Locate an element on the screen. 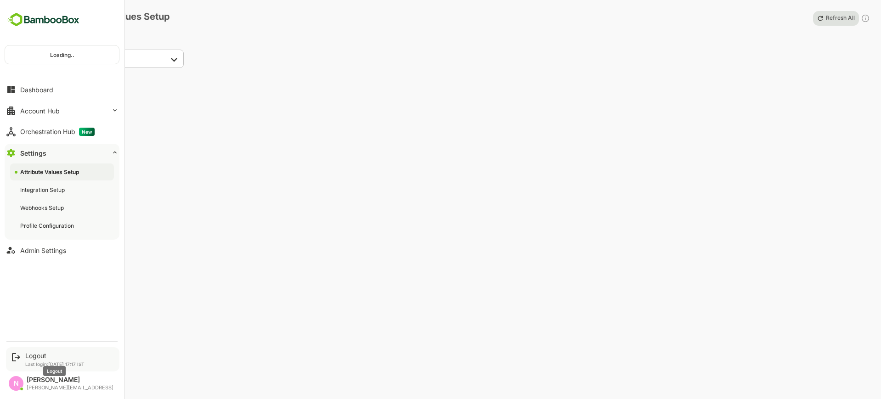 This screenshot has width=881, height=399. div: Loading.. is located at coordinates (62, 55).